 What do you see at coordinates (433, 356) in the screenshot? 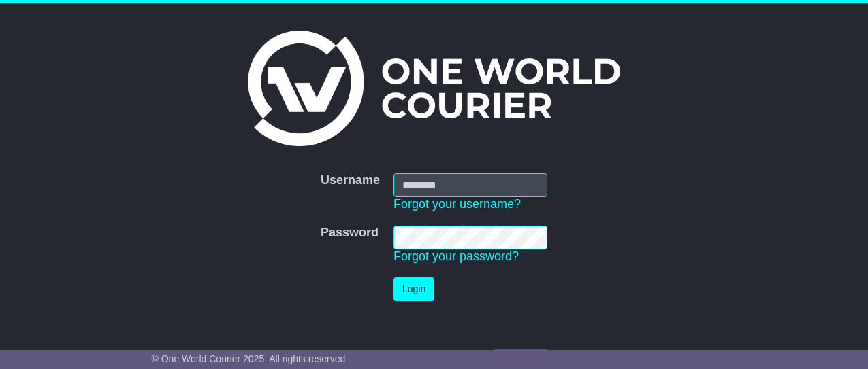
I see `div: No account yet?` at bounding box center [433, 356].